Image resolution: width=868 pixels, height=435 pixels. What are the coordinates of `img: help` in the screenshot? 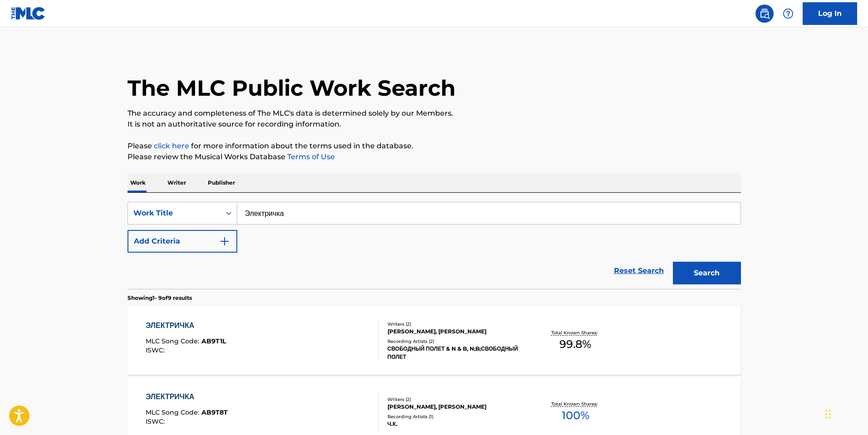 It's located at (788, 13).